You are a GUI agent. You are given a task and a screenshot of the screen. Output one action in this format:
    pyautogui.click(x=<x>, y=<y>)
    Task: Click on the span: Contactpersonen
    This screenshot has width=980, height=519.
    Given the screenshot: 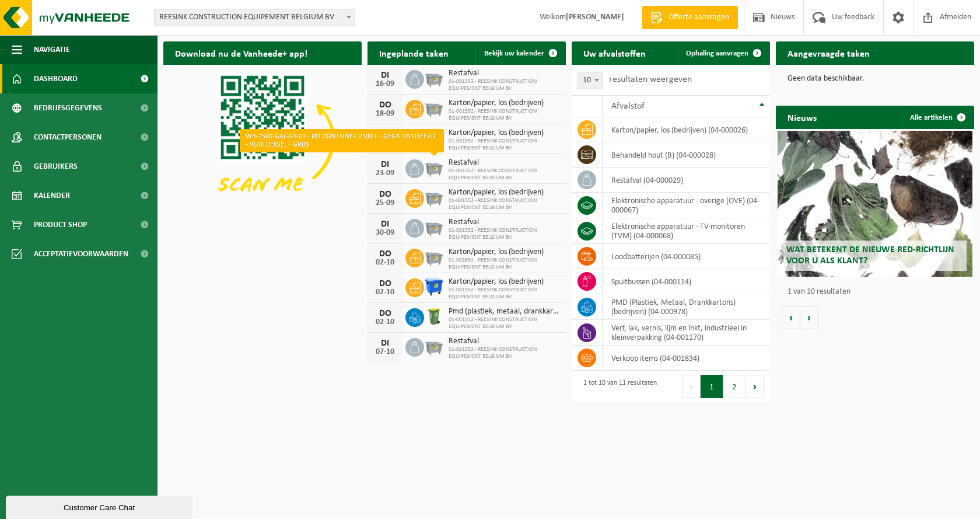 What is the action you would take?
    pyautogui.click(x=68, y=137)
    